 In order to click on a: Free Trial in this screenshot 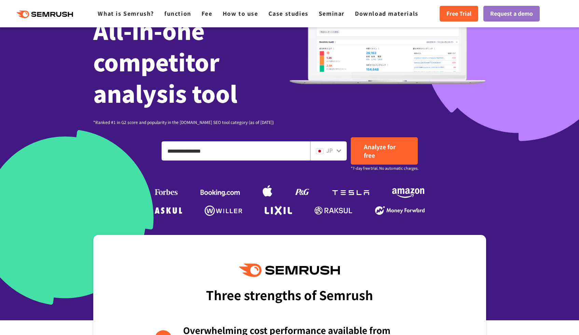, I will do `click(459, 14)`.